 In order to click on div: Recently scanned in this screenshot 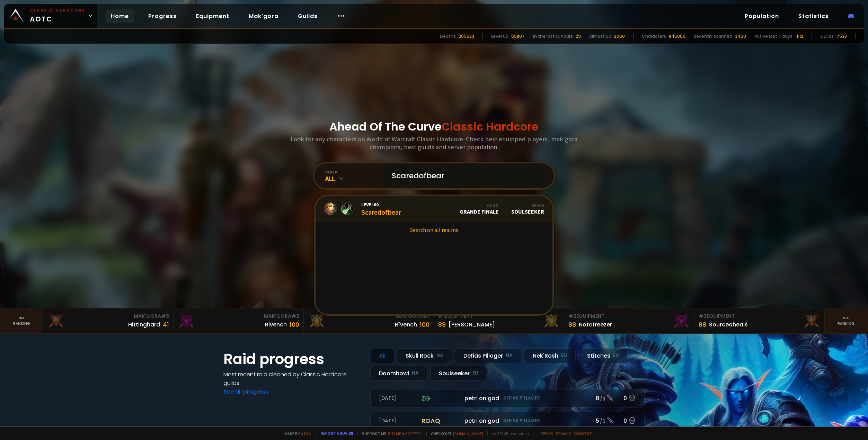, I will do `click(713, 36)`.